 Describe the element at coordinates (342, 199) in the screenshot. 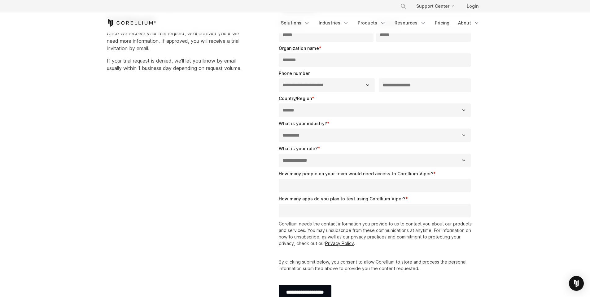

I see `span: How many apps do you plan to test using Corellium Viper?` at that location.